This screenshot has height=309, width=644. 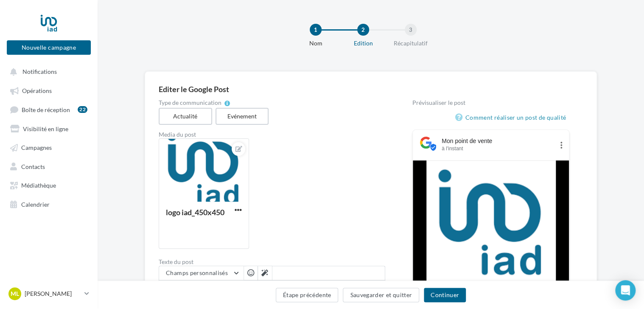 I want to click on span: Campagnes, so click(x=37, y=147).